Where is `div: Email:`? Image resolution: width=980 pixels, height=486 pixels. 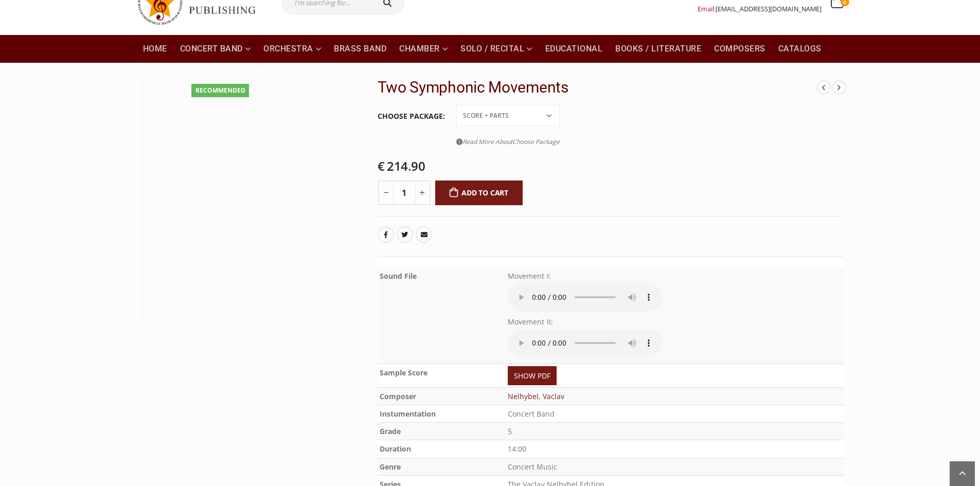 div: Email: is located at coordinates (759, 9).